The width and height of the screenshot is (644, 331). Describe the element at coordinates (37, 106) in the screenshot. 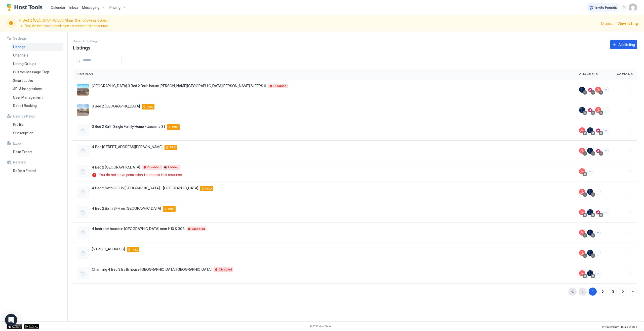

I see `a: Direct Booking` at that location.